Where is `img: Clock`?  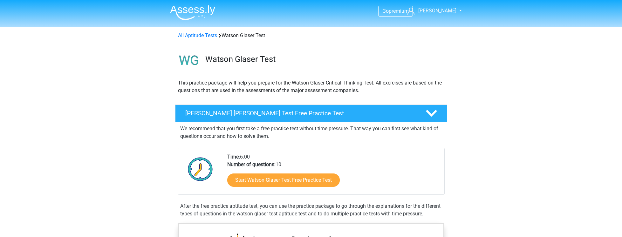 img: Clock is located at coordinates (200, 169).